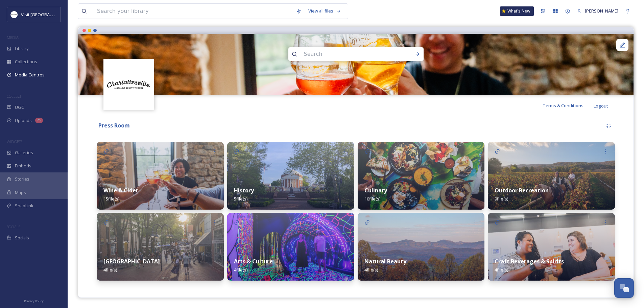 This screenshot has height=308, width=644. What do you see at coordinates (34, 301) in the screenshot?
I see `span: Privacy Policy` at bounding box center [34, 301].